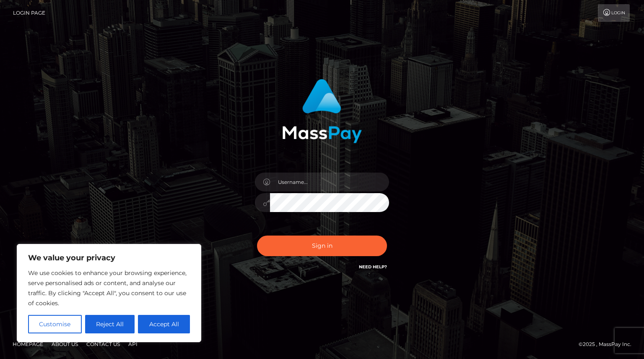 The image size is (644, 359). Describe the element at coordinates (608, 344) in the screenshot. I see `div: © 2025 , MassPay Inc.` at that location.